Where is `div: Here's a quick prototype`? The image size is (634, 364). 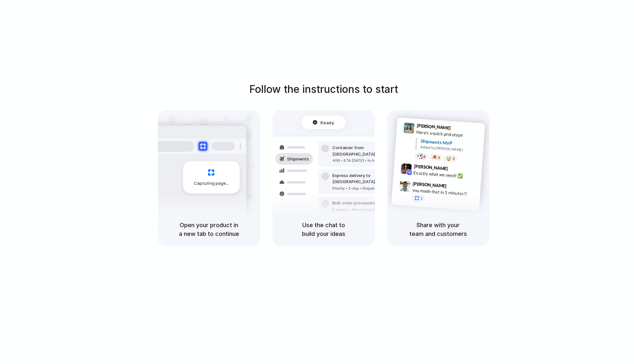 div: Here's a quick prototype is located at coordinates (448, 135).